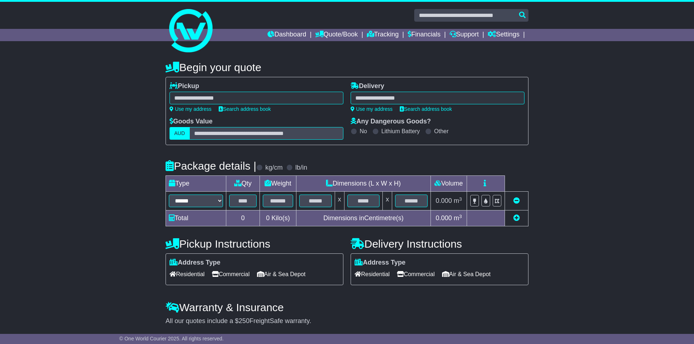 Image resolution: width=694 pixels, height=344 pixels. What do you see at coordinates (244, 321) in the screenshot?
I see `span: 250` at bounding box center [244, 321].